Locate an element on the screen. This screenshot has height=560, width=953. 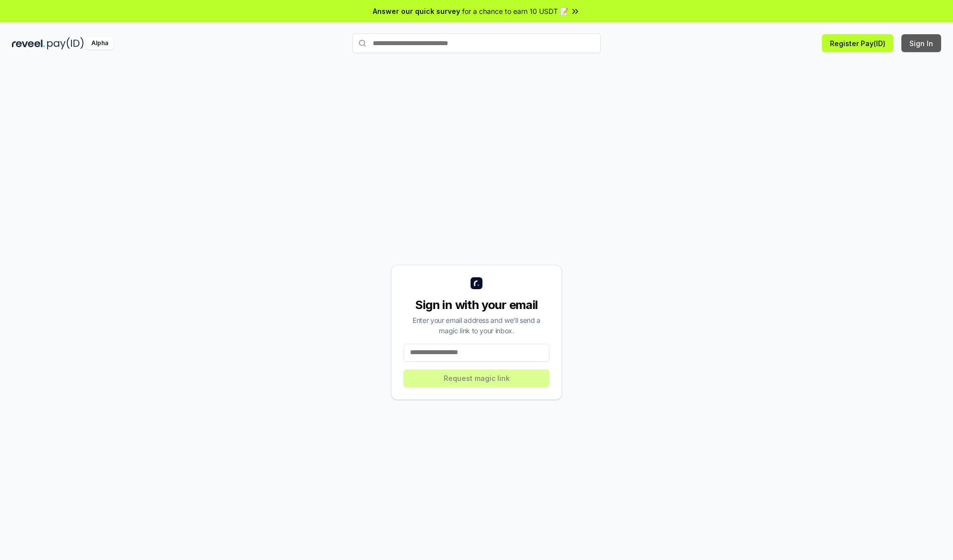
div: Sign in with your email is located at coordinates (476, 305).